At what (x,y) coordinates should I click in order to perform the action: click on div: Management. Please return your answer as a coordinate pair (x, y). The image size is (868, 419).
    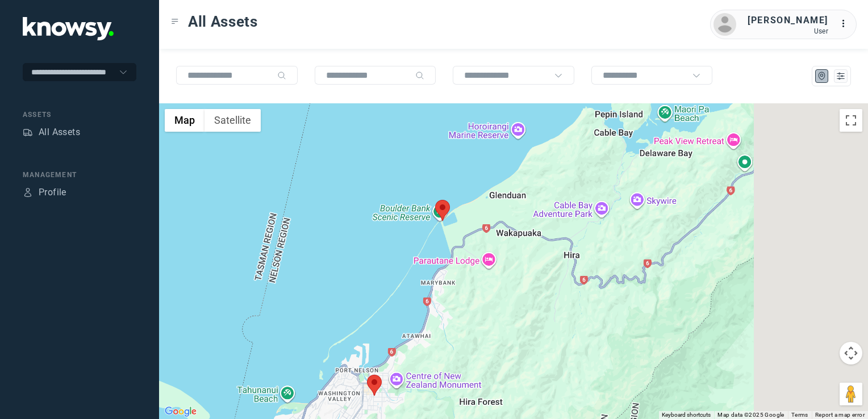
    Looking at the image, I should click on (80, 175).